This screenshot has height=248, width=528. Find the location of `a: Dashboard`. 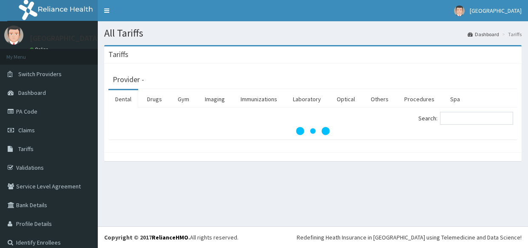

a: Dashboard is located at coordinates (483, 34).